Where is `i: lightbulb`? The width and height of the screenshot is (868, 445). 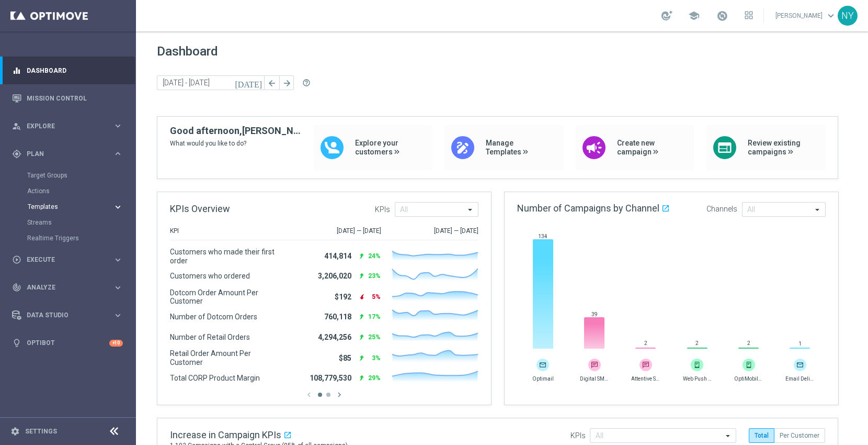 i: lightbulb is located at coordinates (17, 343).